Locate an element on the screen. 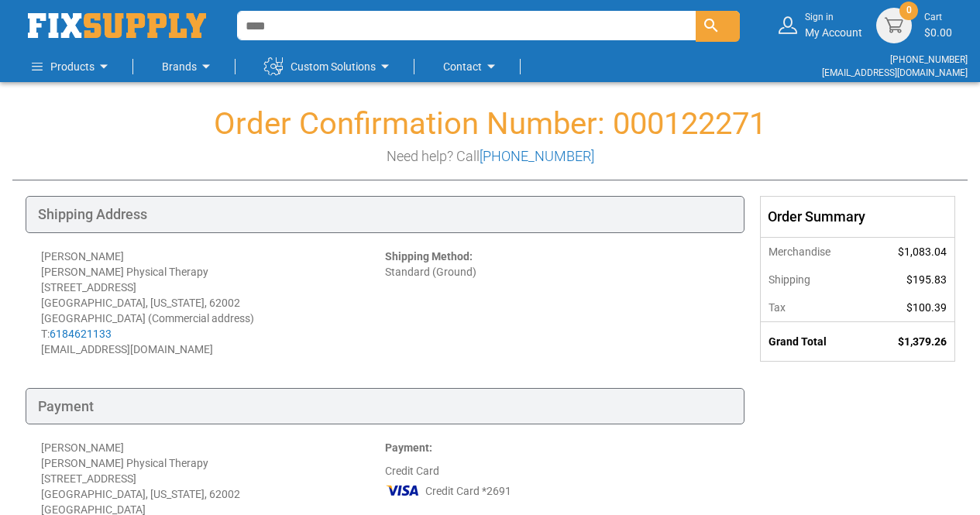  span: Credit Card *2691 is located at coordinates (468, 492).